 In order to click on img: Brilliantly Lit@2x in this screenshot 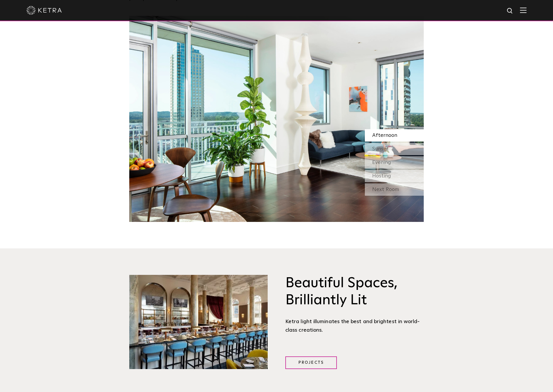, I will do `click(198, 322)`.